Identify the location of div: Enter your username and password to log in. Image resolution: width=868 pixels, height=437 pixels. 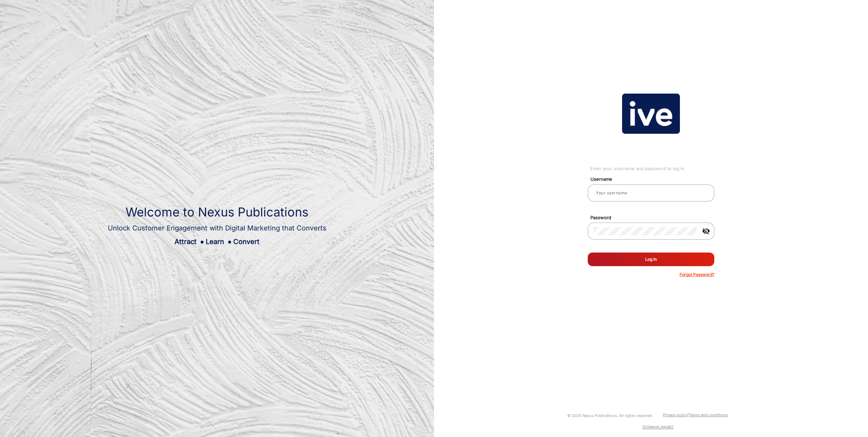
(652, 169).